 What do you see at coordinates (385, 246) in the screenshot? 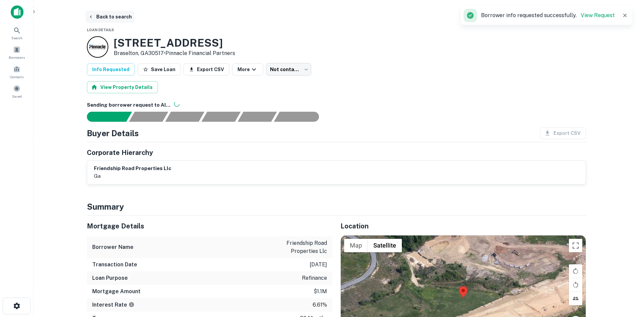
I see `button: Show satellite imagery` at bounding box center [385, 246].